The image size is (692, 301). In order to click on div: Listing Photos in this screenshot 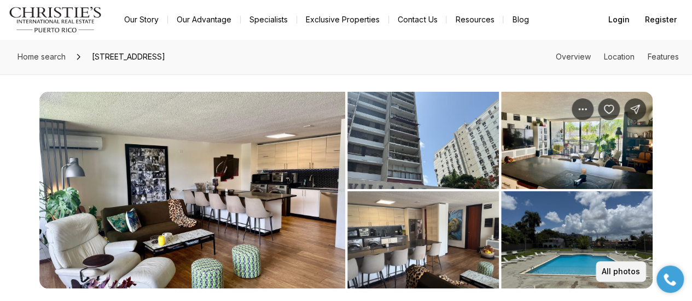, I will do `click(346, 190)`.